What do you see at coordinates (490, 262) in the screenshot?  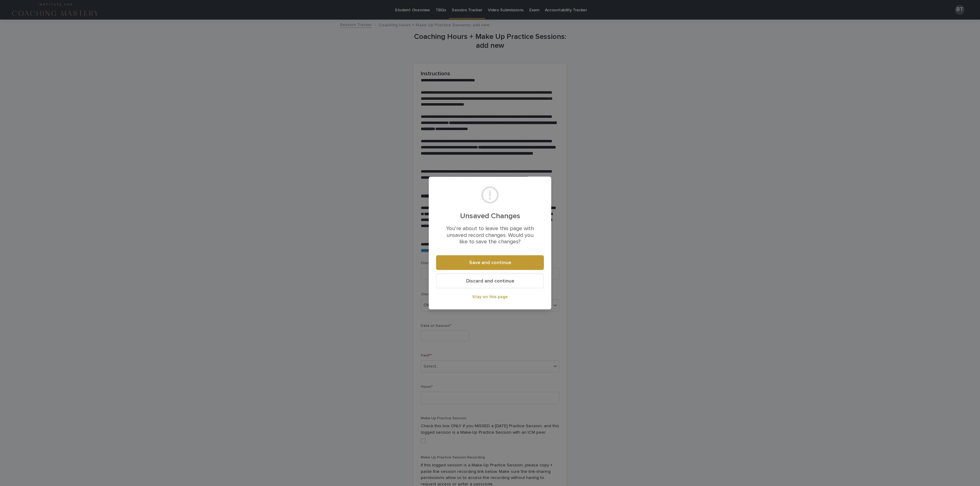 I see `button: Save and continue` at bounding box center [490, 262].